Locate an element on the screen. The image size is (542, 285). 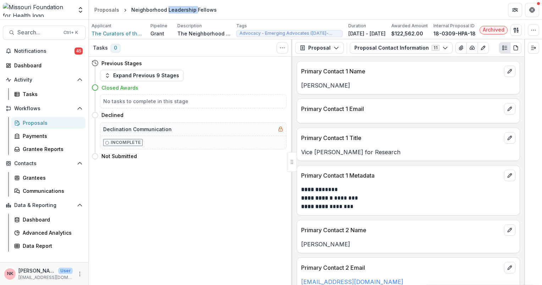
div: Tasks is located at coordinates (51, 94).